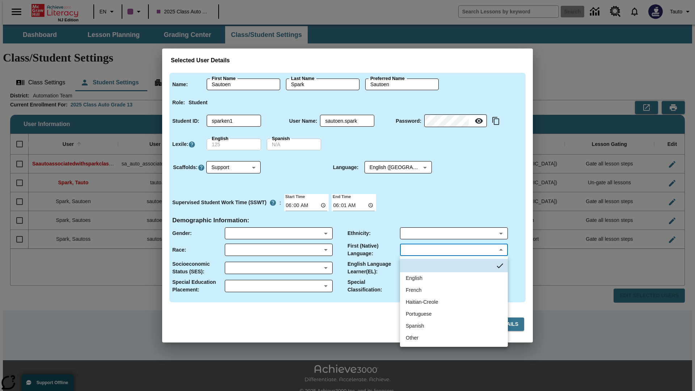 The width and height of the screenshot is (695, 391). I want to click on li: No Item Selected, so click(454, 265).